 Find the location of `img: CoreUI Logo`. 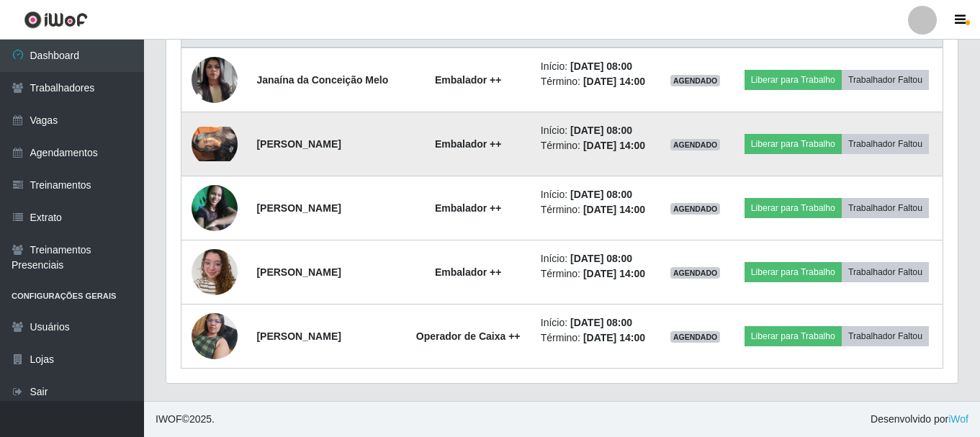

img: CoreUI Logo is located at coordinates (56, 20).